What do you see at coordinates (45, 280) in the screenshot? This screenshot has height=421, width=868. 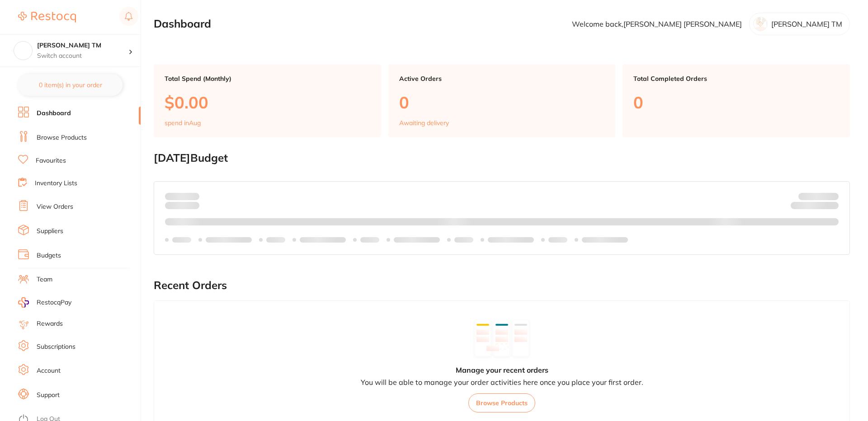 I see `a: Team` at bounding box center [45, 280].